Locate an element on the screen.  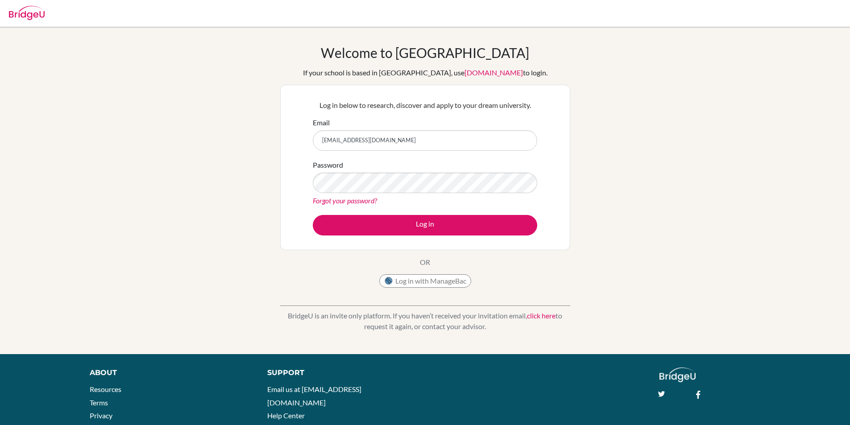
a: click here is located at coordinates (541, 316).